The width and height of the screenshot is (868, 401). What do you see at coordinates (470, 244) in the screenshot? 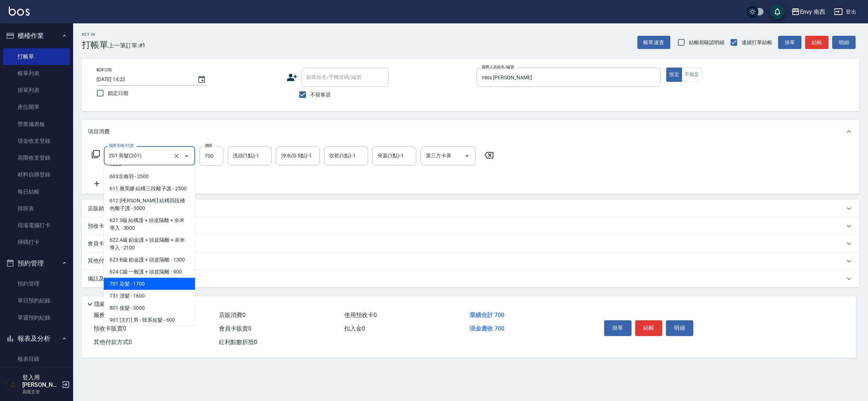
I see `div: 會員卡銷售` at bounding box center [470, 244].